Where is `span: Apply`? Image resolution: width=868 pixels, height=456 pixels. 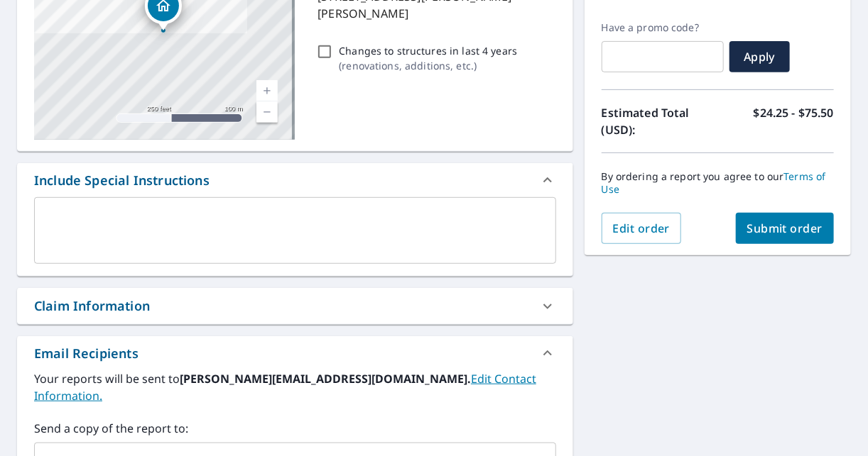
span: Apply is located at coordinates (759, 57).